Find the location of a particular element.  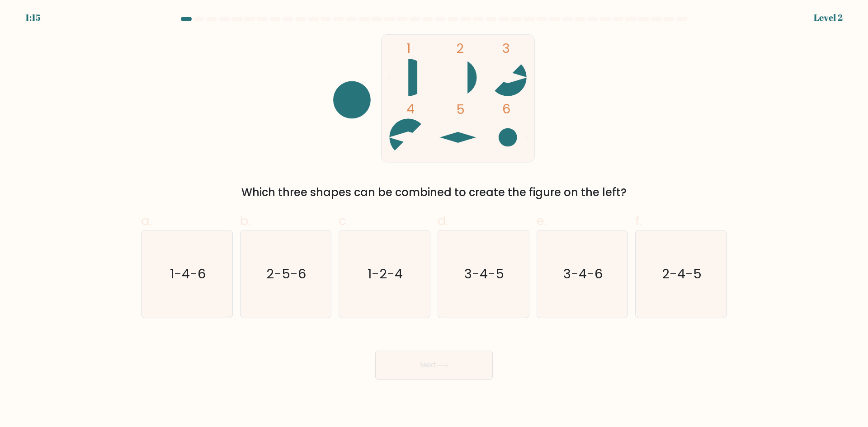

tspan: 6 is located at coordinates (506, 109).